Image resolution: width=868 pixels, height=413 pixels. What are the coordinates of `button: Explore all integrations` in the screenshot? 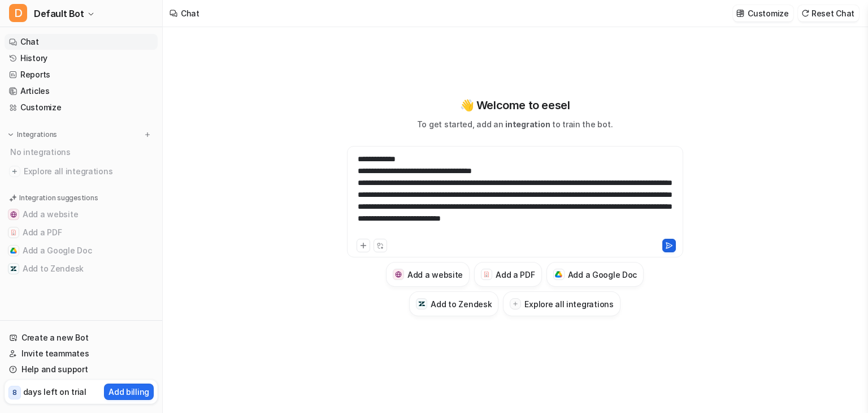 It's located at (561, 304).